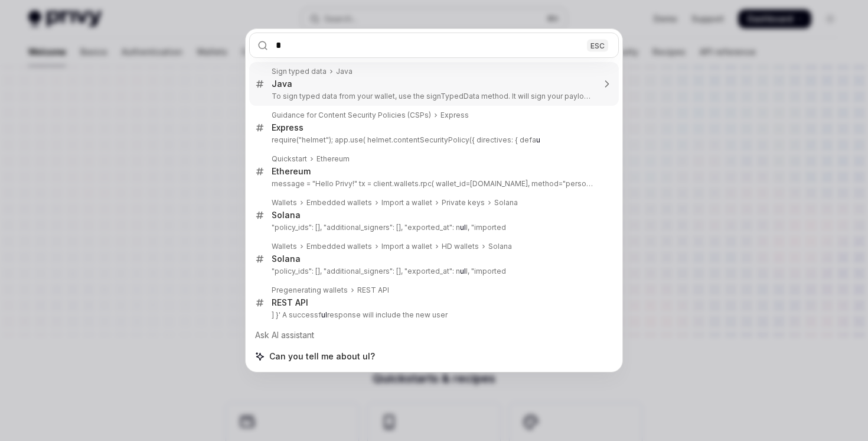 This screenshot has width=868, height=441. Describe the element at coordinates (538, 139) in the screenshot. I see `b: u` at that location.